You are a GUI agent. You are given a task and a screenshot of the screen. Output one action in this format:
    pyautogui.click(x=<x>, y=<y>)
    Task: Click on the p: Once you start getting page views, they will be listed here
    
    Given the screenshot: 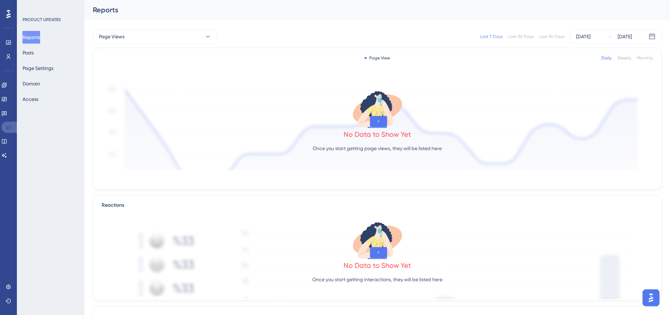 What is the action you would take?
    pyautogui.click(x=377, y=149)
    